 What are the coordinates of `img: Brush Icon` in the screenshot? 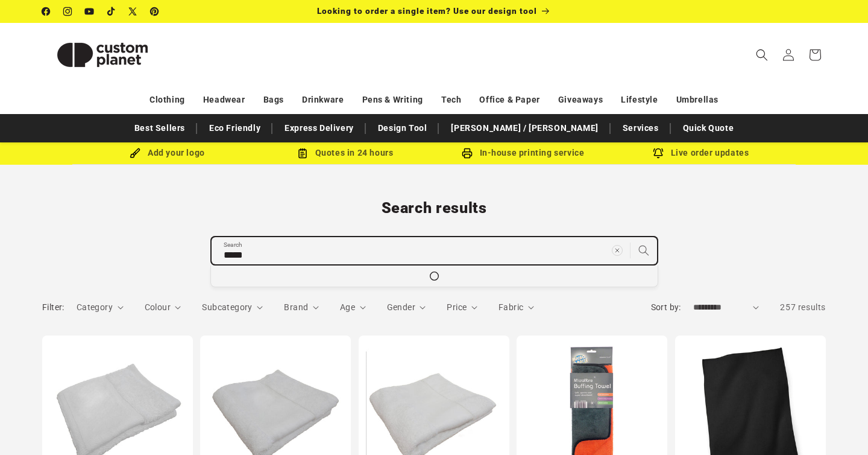 It's located at (135, 153).